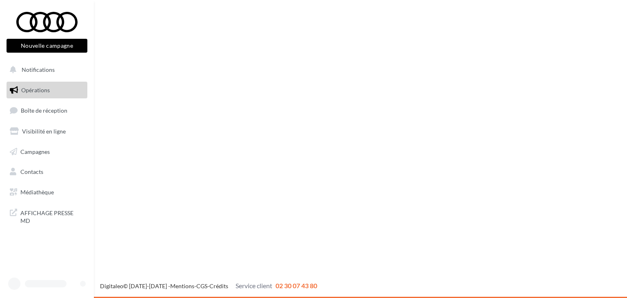 Image resolution: width=627 pixels, height=298 pixels. I want to click on a: AFFICHAGE PRESSE MD, so click(47, 216).